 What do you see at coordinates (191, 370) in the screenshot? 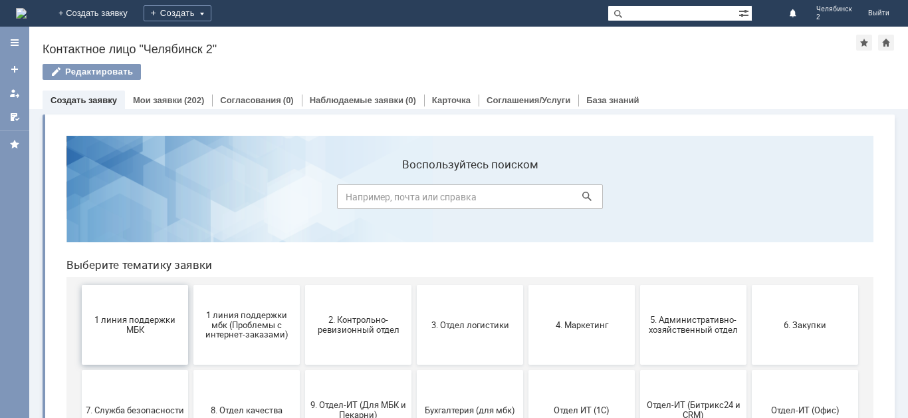
I see `button: Франчайзинг` at bounding box center [191, 370].